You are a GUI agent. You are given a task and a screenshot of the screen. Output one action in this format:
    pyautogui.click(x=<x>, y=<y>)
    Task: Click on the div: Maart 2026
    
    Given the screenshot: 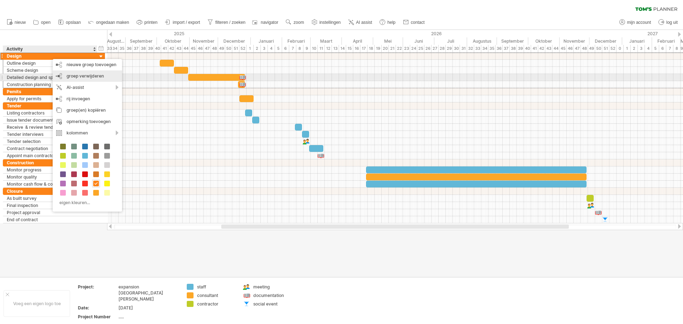 What is the action you would take?
    pyautogui.click(x=326, y=41)
    